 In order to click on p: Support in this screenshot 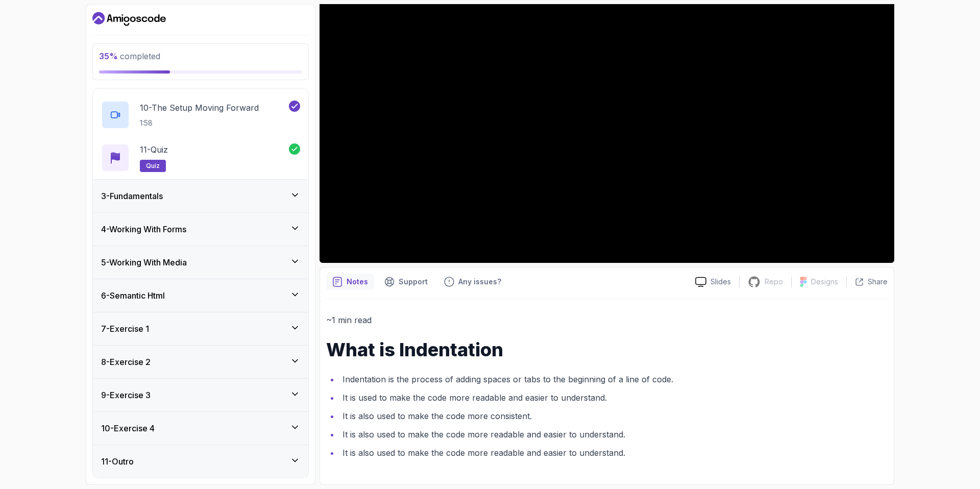, I will do `click(413, 282)`.